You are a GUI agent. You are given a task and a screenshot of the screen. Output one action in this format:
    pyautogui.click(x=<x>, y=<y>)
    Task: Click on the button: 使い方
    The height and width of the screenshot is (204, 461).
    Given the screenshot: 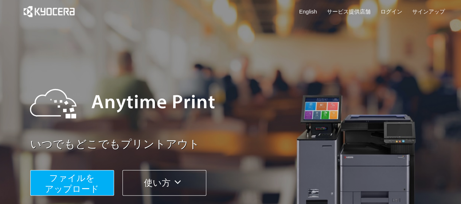 What is the action you would take?
    pyautogui.click(x=164, y=183)
    